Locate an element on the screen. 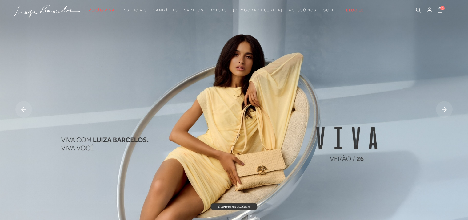 This screenshot has width=468, height=220. span: Acessórios is located at coordinates (303, 10).